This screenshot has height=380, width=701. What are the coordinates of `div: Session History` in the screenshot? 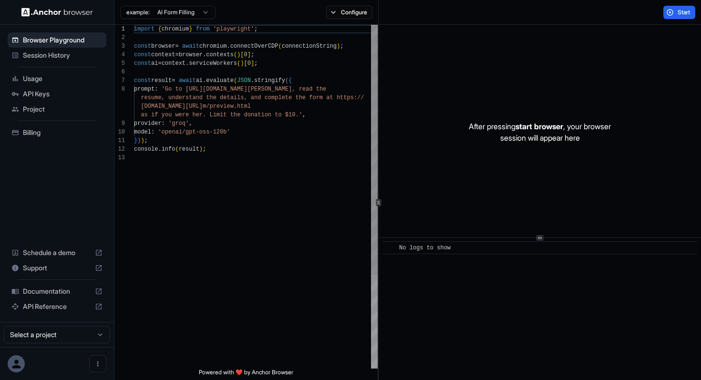 It's located at (57, 55).